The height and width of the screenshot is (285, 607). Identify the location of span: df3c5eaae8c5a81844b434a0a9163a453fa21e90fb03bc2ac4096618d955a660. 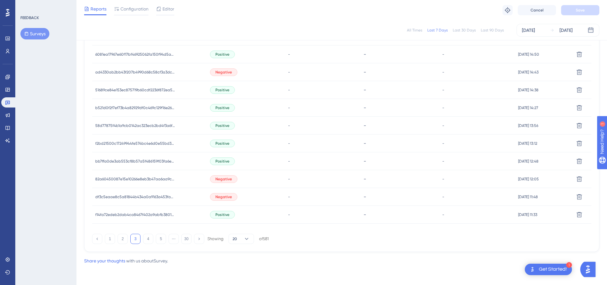
(135, 197).